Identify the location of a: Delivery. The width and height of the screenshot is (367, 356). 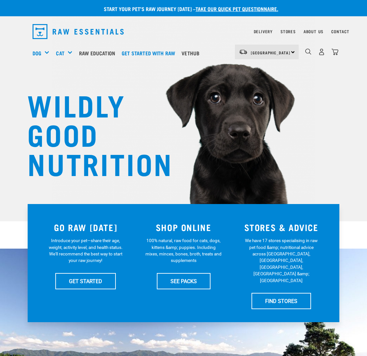
(263, 31).